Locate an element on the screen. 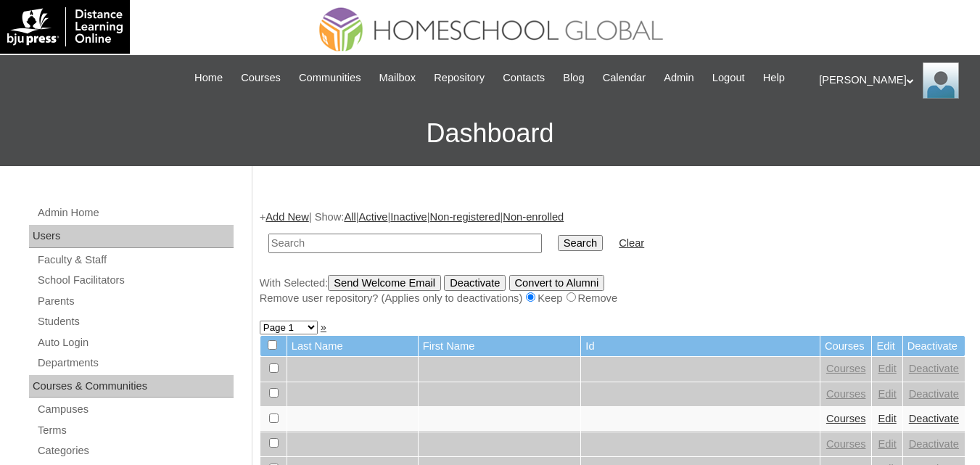 This screenshot has width=980, height=465. div: + | Show: | | | | is located at coordinates (612, 257).